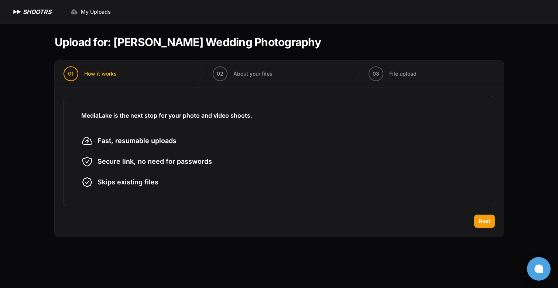 The image size is (558, 288). What do you see at coordinates (137, 141) in the screenshot?
I see `span: Fast, resumable uploads` at bounding box center [137, 141].